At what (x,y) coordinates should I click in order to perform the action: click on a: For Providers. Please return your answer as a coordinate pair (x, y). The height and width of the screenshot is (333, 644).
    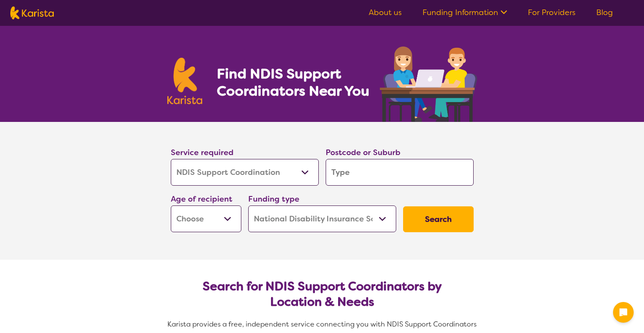
    Looking at the image, I should click on (551, 13).